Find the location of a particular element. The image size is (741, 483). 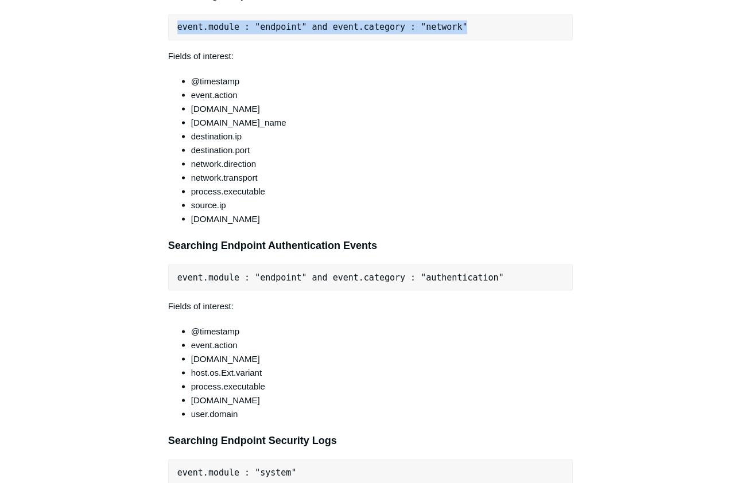

li: destination.port is located at coordinates (382, 150).